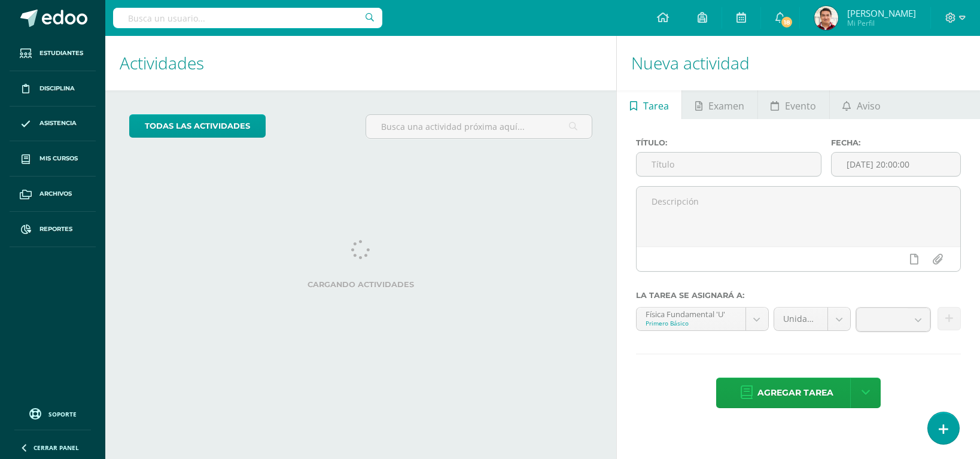  I want to click on label: Cargando actividades, so click(361, 284).